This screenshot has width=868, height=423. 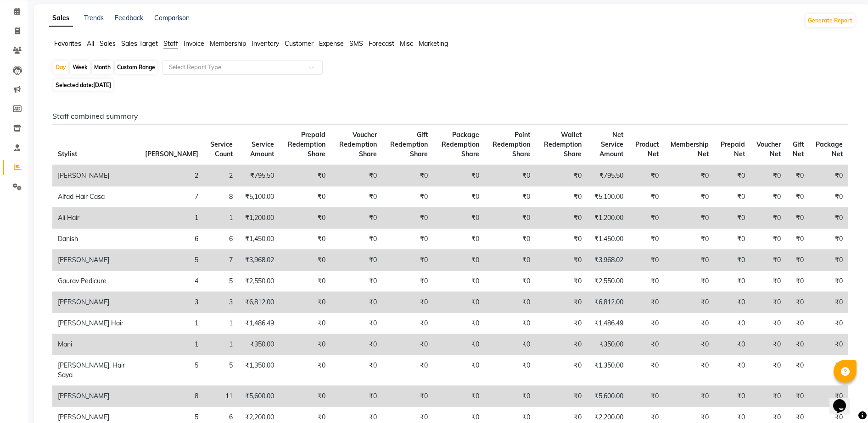 I want to click on td: 3, so click(x=222, y=302).